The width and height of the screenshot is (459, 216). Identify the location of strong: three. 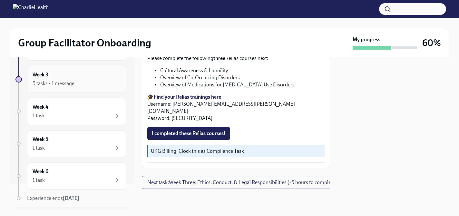
(219, 58).